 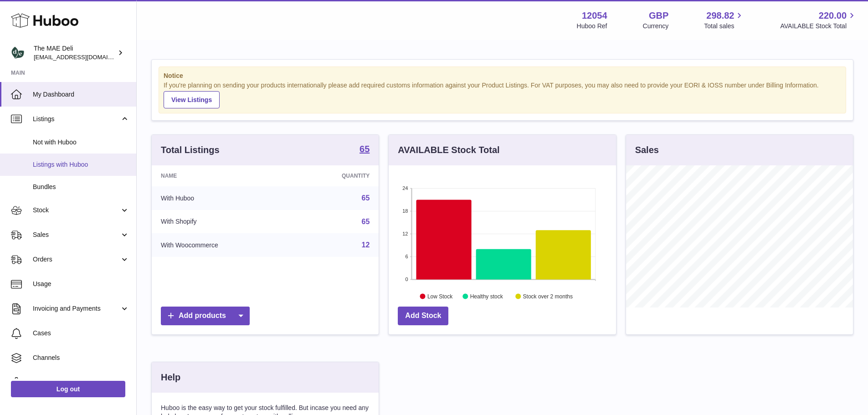 I want to click on h3: AVAILABLE Stock Total, so click(x=448, y=150).